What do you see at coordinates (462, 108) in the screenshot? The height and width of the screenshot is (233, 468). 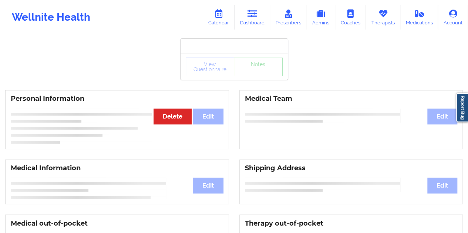 I see `a: Report Bug` at bounding box center [462, 108].